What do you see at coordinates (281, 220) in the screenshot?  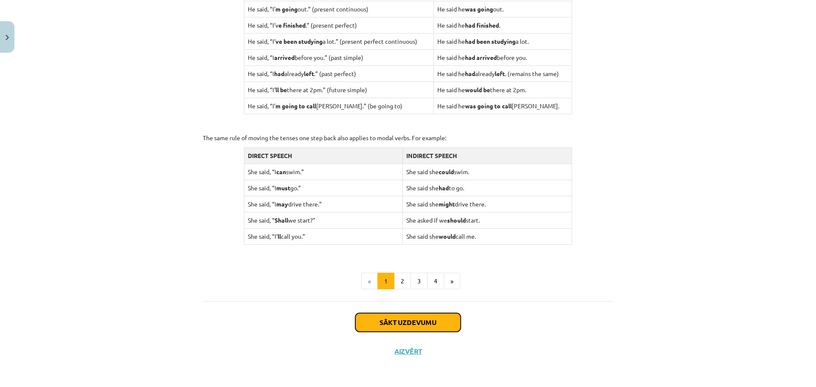 I see `strong: Shall` at bounding box center [281, 220].